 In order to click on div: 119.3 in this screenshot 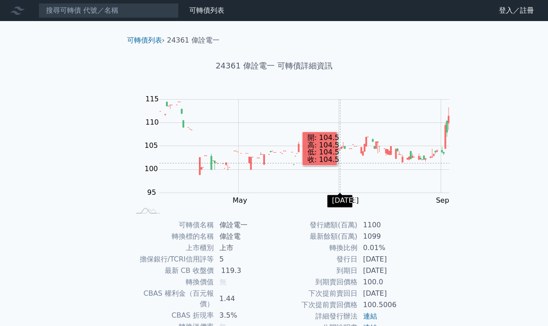, I will do `click(231, 270)`.